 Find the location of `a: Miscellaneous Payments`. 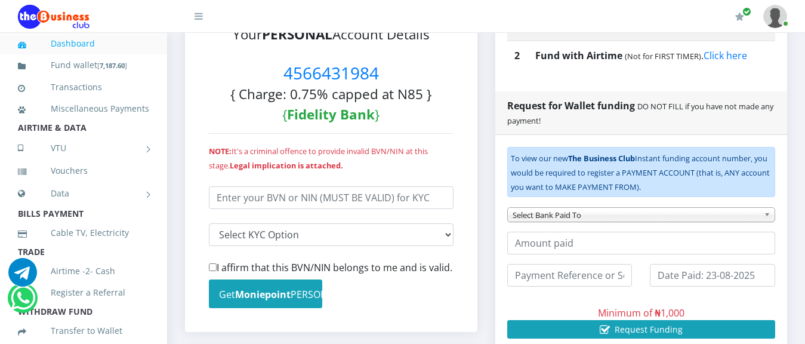

a: Miscellaneous Payments is located at coordinates (84, 109).